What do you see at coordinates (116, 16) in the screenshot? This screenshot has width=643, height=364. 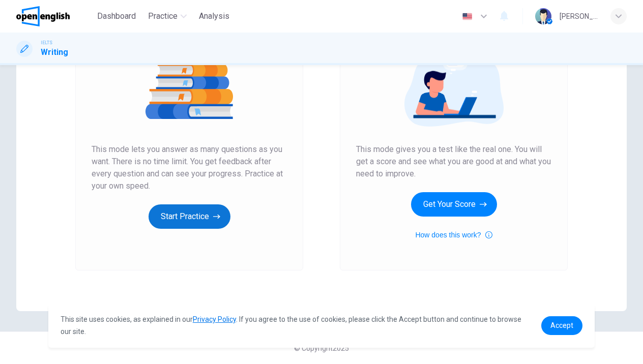 I see `span: Dashboard` at bounding box center [116, 16].